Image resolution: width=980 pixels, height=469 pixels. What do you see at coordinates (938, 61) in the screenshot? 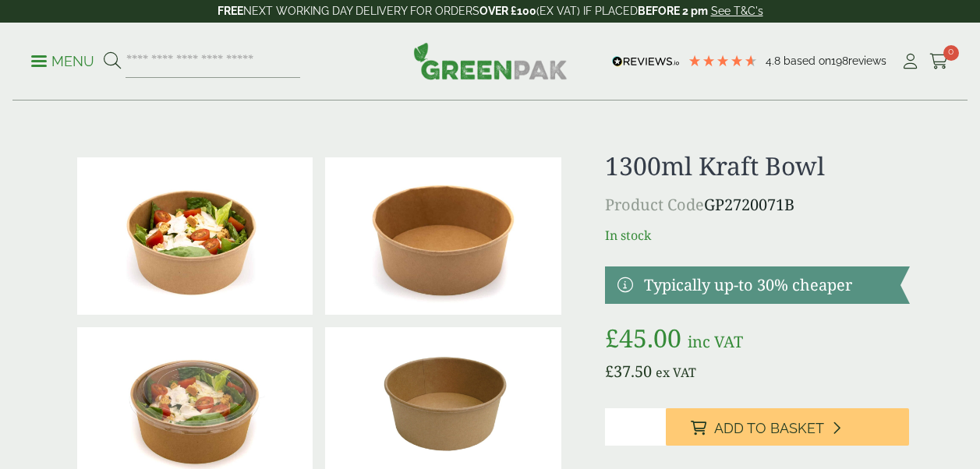
I see `a: 0` at bounding box center [938, 61].